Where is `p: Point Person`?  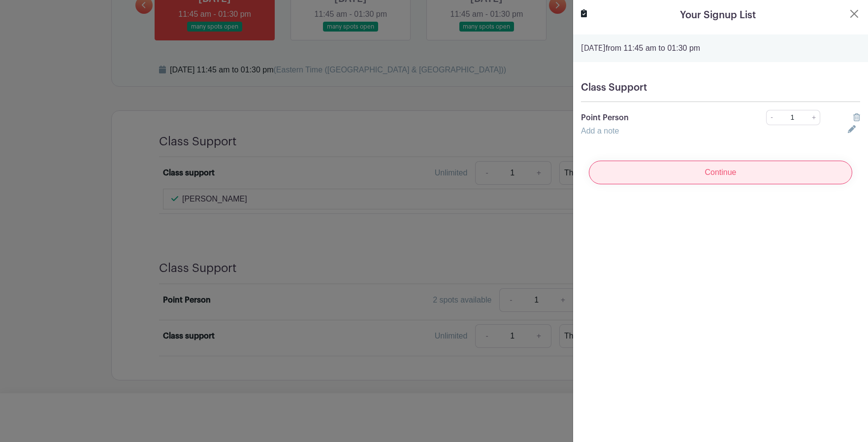 p: Point Person is located at coordinates (660, 117).